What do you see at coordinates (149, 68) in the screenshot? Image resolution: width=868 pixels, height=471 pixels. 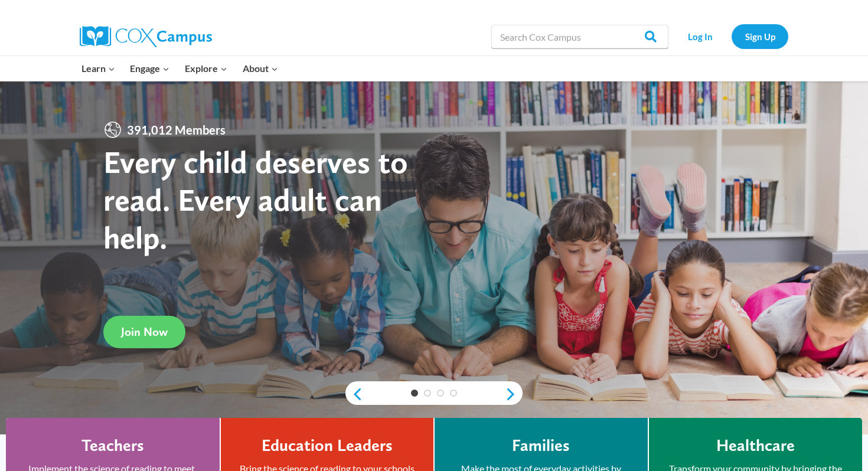 I see `span: Engage` at bounding box center [149, 68].